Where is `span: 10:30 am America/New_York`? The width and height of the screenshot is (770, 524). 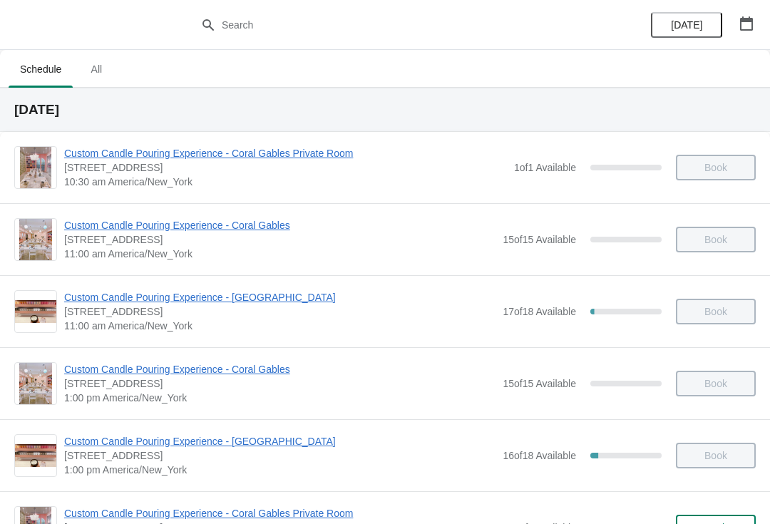
span: 10:30 am America/New_York is located at coordinates (285, 182).